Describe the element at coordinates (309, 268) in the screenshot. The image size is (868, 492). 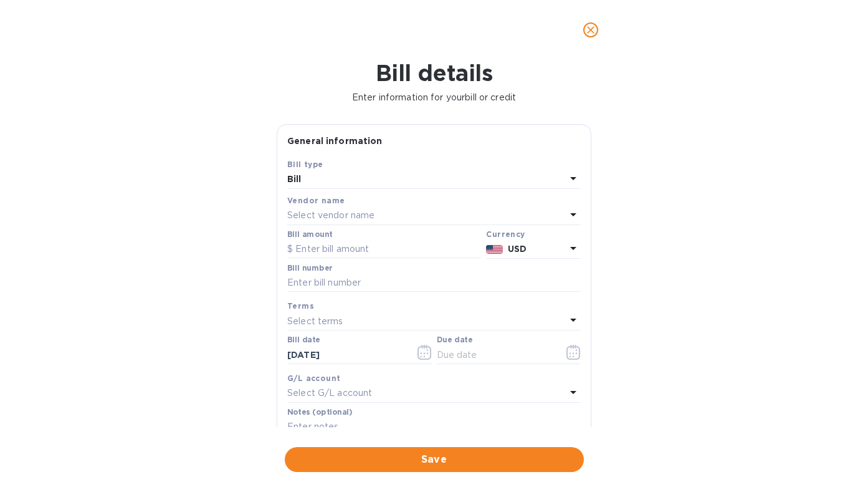
I see `label: Bill number` at that location.